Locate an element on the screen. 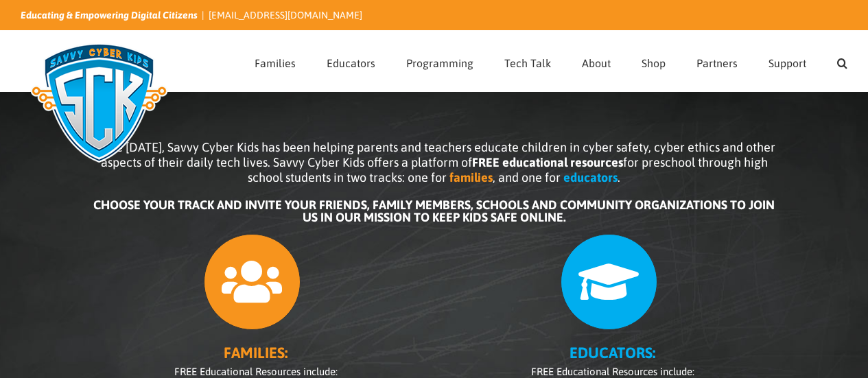 This screenshot has width=868, height=378. span: Programming is located at coordinates (440, 63).